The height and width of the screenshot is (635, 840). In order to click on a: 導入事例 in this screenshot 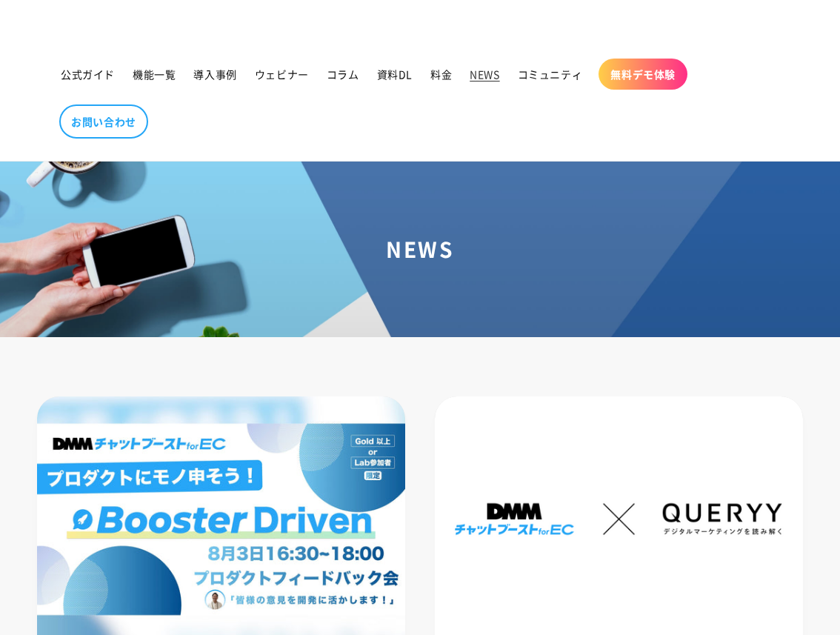, I will do `click(215, 74)`.